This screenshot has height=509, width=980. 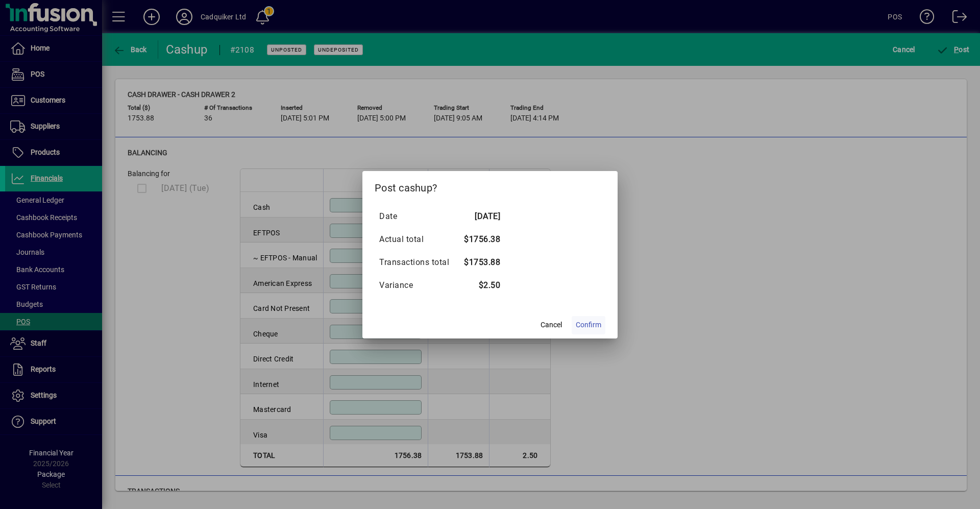 I want to click on td: Transactions total, so click(x=419, y=262).